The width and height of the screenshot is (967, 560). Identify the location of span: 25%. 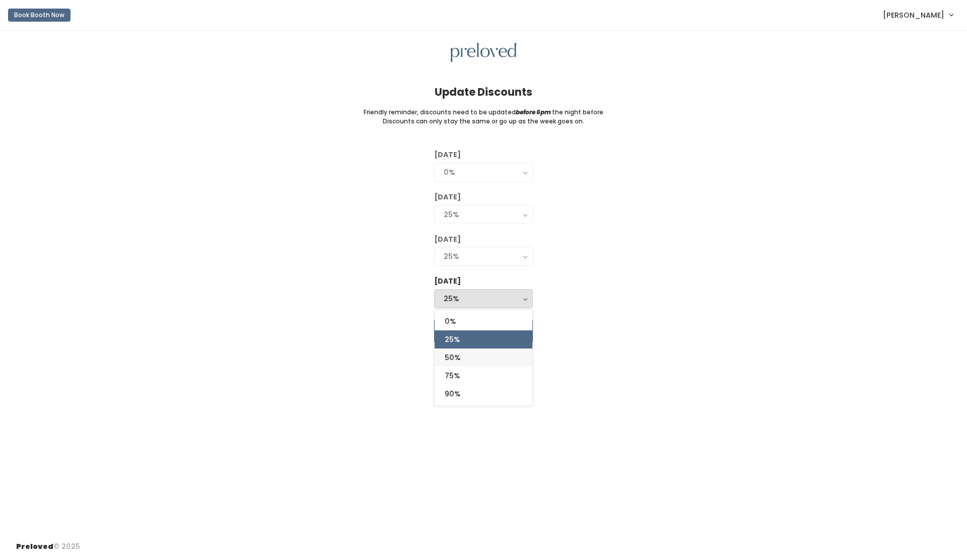
(452, 339).